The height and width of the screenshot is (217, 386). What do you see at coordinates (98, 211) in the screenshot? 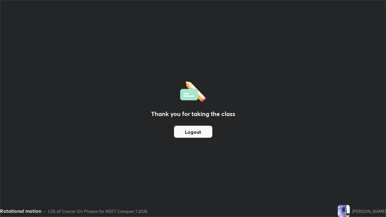
I see `div: L55 of Course On Physics for NEET Conquer 1 2026` at bounding box center [98, 211].